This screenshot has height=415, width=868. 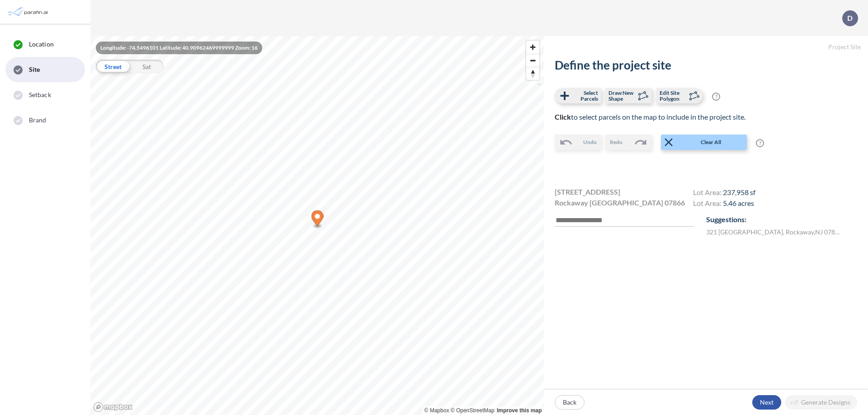 I want to click on a: Mapbox, so click(x=437, y=411).